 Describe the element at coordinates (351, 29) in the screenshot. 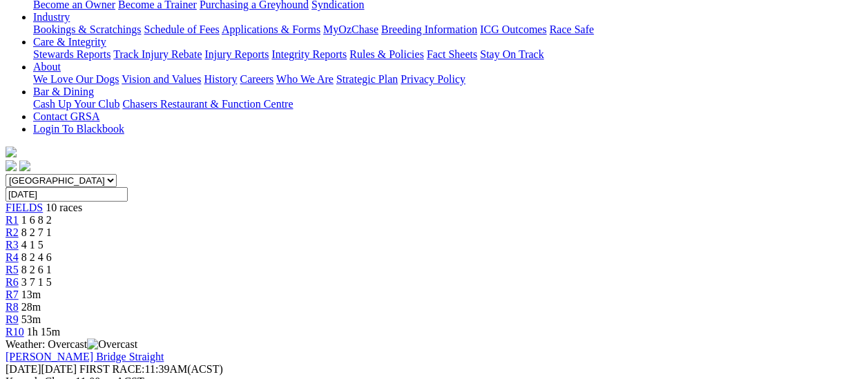

I see `a: MyOzChase` at that location.